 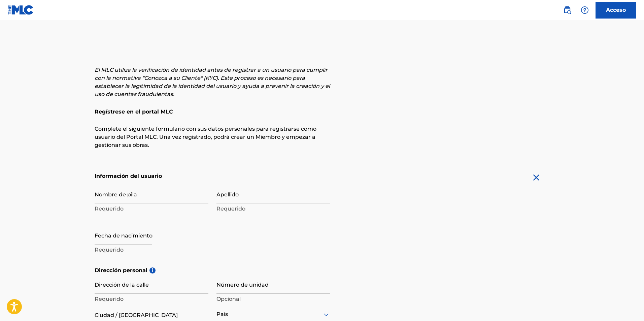 What do you see at coordinates (152, 270) in the screenshot?
I see `font: i` at bounding box center [152, 270].